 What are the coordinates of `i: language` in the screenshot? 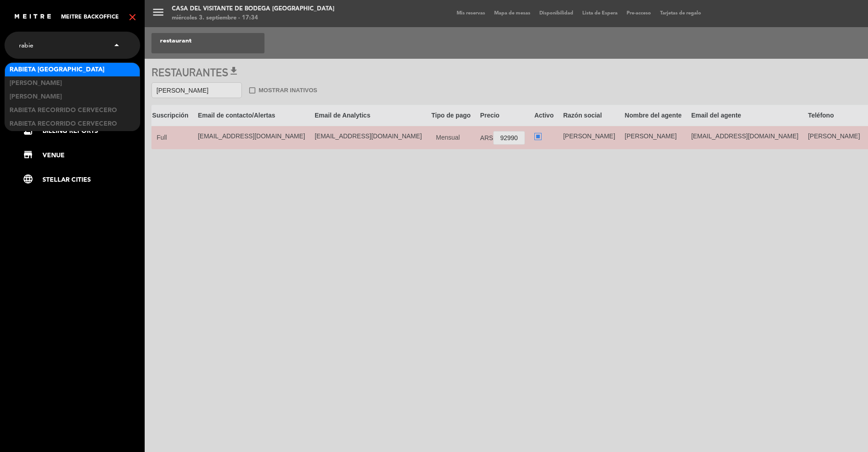 It's located at (28, 179).